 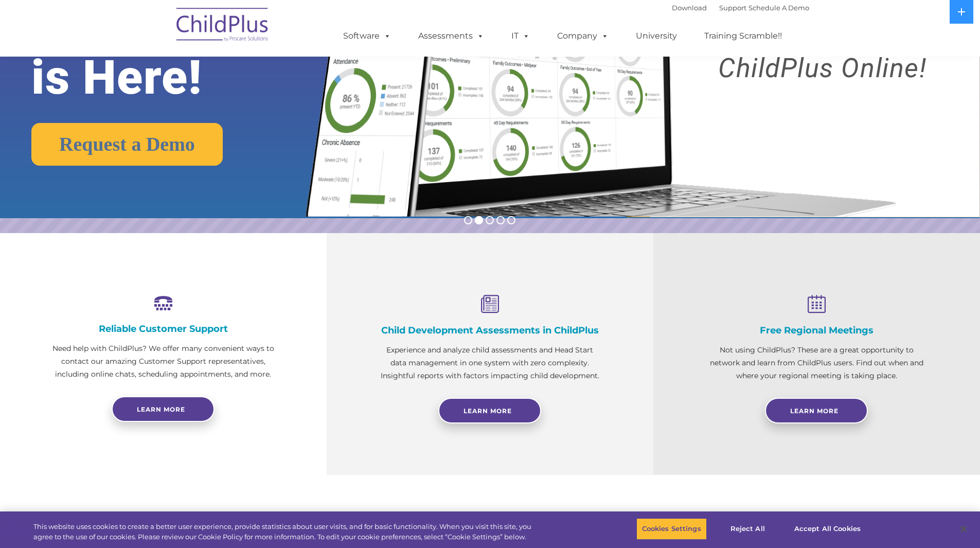 I want to click on button: Close, so click(x=963, y=528).